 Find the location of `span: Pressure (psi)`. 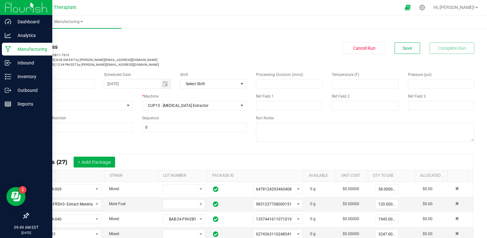

span: Pressure (psi) is located at coordinates (420, 75).